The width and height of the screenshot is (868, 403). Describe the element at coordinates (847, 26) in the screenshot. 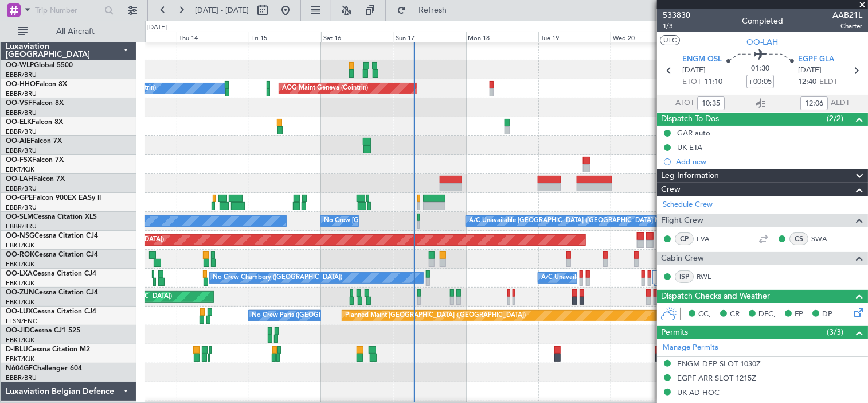

I see `span: Charter` at that location.